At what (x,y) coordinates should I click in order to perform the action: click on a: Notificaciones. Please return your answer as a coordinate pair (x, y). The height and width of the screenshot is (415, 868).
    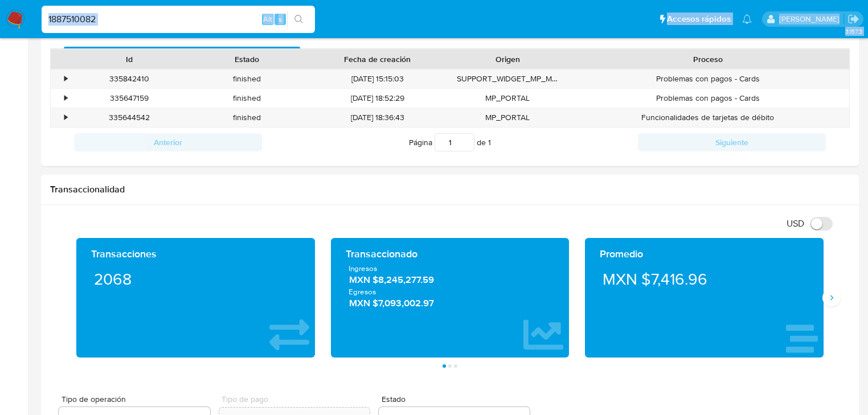
    Looking at the image, I should click on (747, 19).